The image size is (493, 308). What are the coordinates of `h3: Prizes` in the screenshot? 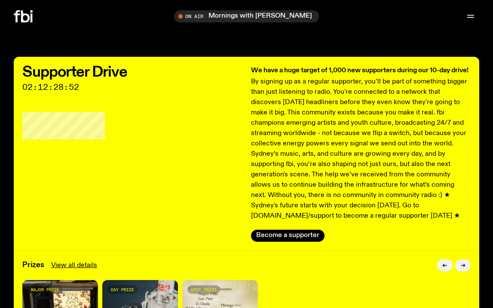 It's located at (33, 265).